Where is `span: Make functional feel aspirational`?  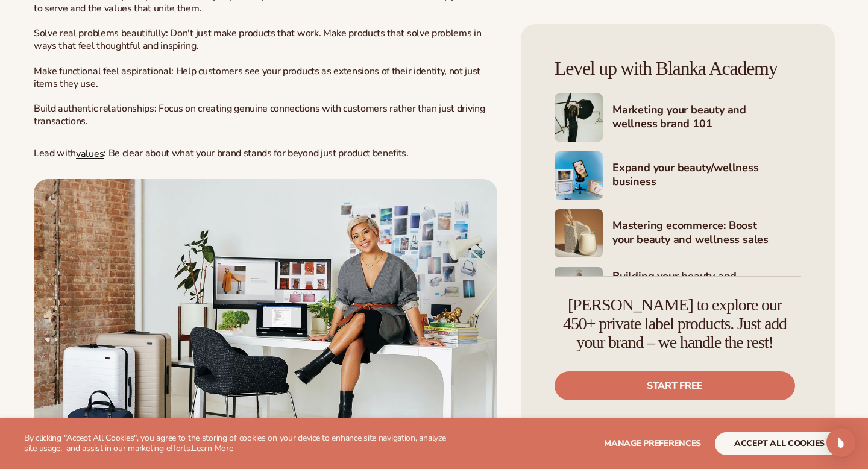
span: Make functional feel aspirational is located at coordinates (103, 71).